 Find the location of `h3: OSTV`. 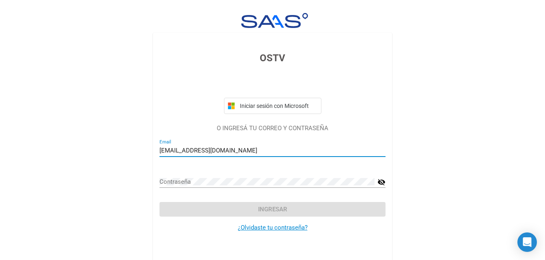

h3: OSTV is located at coordinates (272, 58).